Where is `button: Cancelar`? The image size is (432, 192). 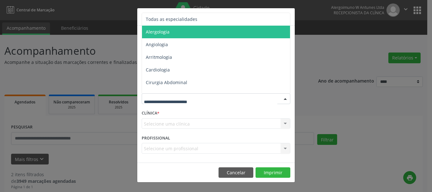
button: Cancelar is located at coordinates (236, 173).